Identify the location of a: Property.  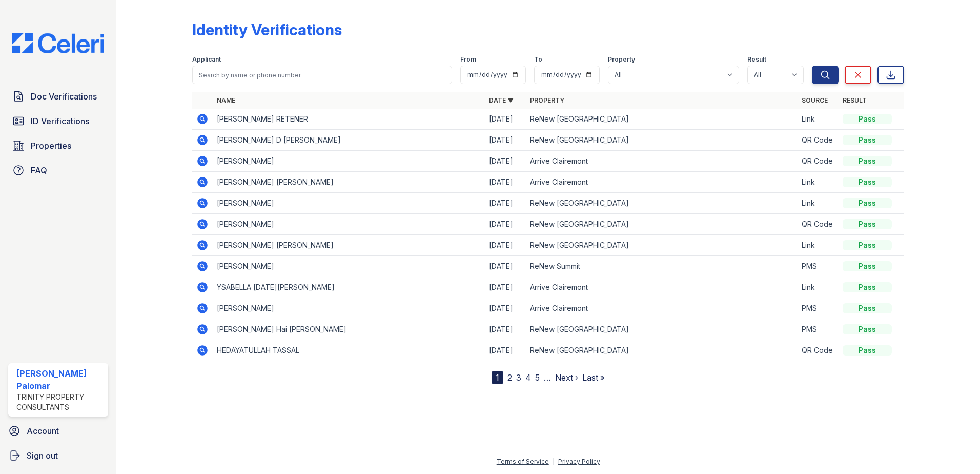
(547, 100).